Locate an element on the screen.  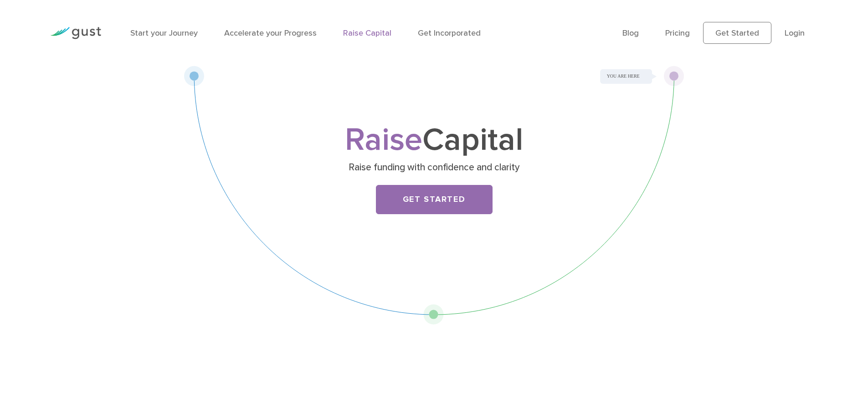
a: Get Incorporated is located at coordinates (449, 33).